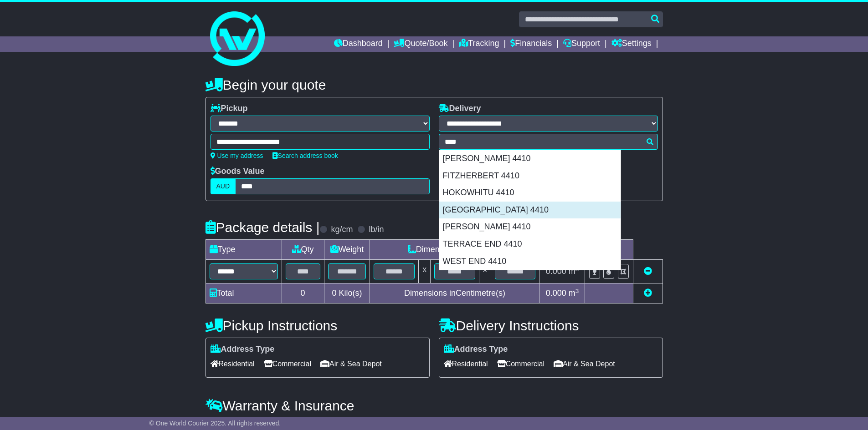  Describe the element at coordinates (420, 44) in the screenshot. I see `a: Quote/Book` at that location.